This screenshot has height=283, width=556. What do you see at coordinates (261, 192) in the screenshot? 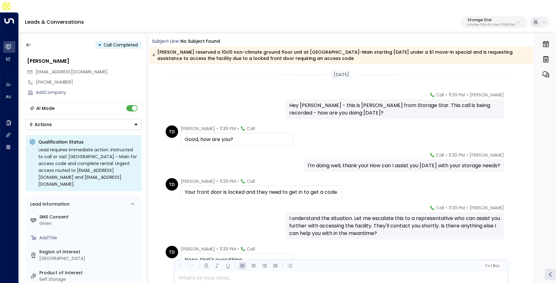
I see `div: Your front door is locked and they need to get in to get a code.` at bounding box center [261, 192].